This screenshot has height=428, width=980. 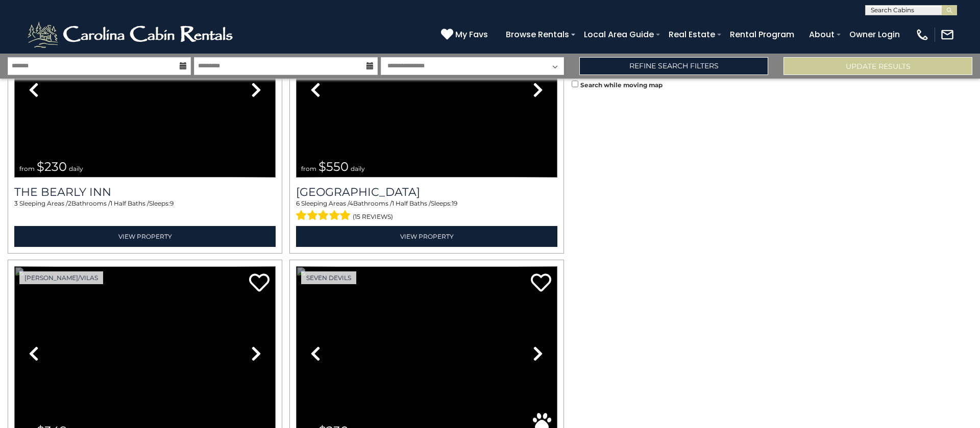 What do you see at coordinates (822, 34) in the screenshot?
I see `a: About` at bounding box center [822, 34].